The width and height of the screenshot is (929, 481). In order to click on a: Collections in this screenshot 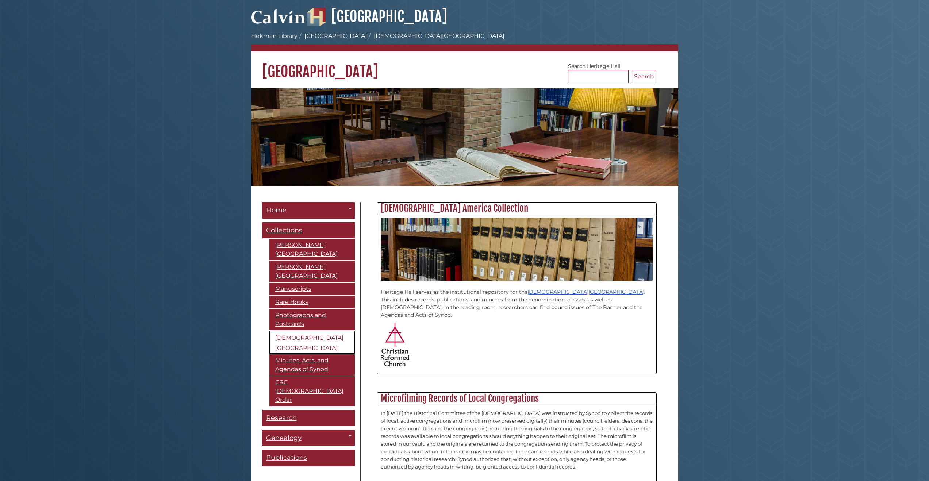, I will do `click(309, 230)`.